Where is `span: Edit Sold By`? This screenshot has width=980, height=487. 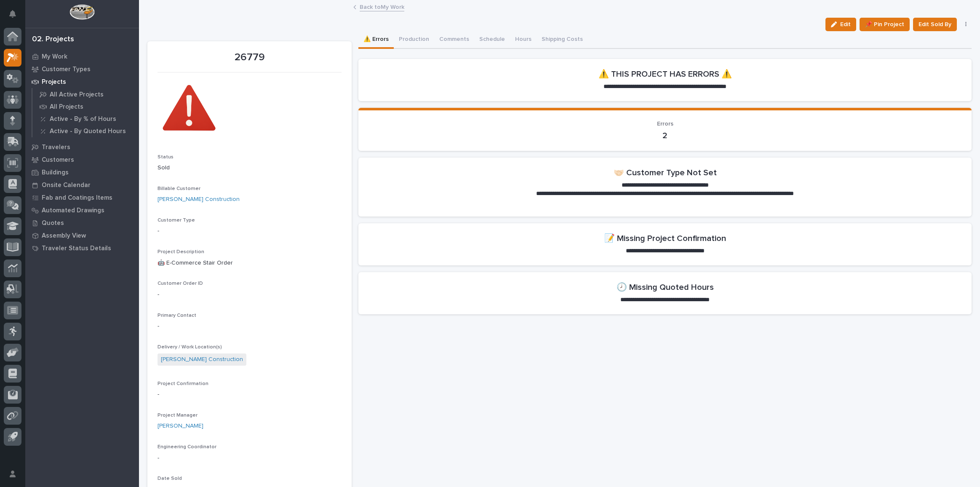
span: Edit Sold By is located at coordinates (935, 24).